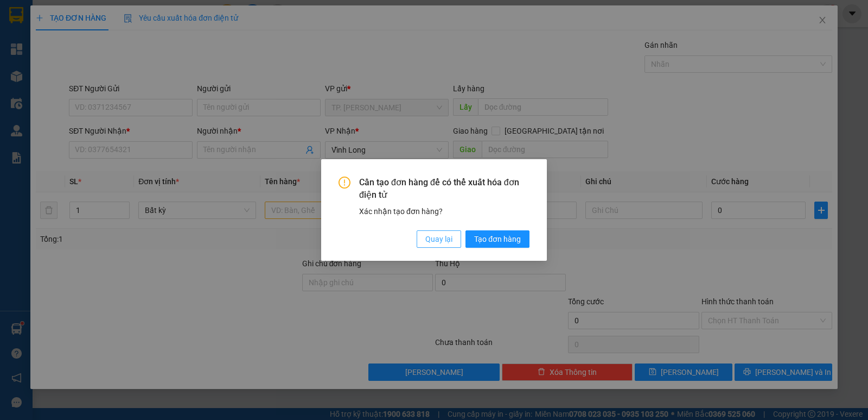 Image resolution: width=868 pixels, height=420 pixels. What do you see at coordinates (444, 211) in the screenshot?
I see `div: Xác nhận tạo đơn hàng?` at bounding box center [444, 211].